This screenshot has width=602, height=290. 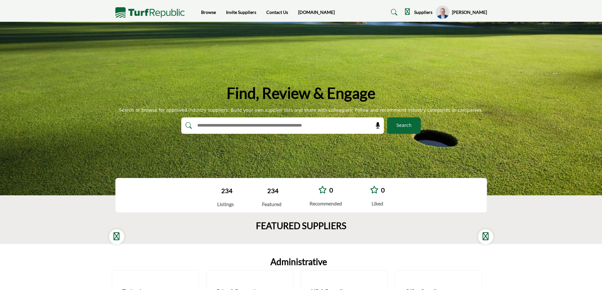 I want to click on h2: Administrative, so click(x=299, y=262).